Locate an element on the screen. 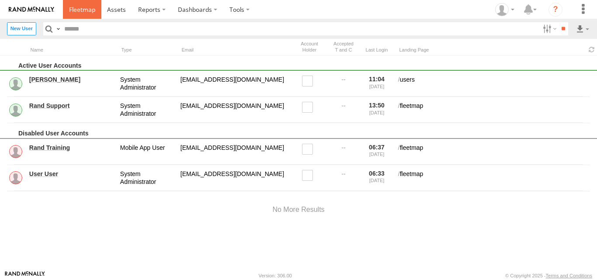 The height and width of the screenshot is (280, 597). div: fortraining@train.com is located at coordinates (234, 178).